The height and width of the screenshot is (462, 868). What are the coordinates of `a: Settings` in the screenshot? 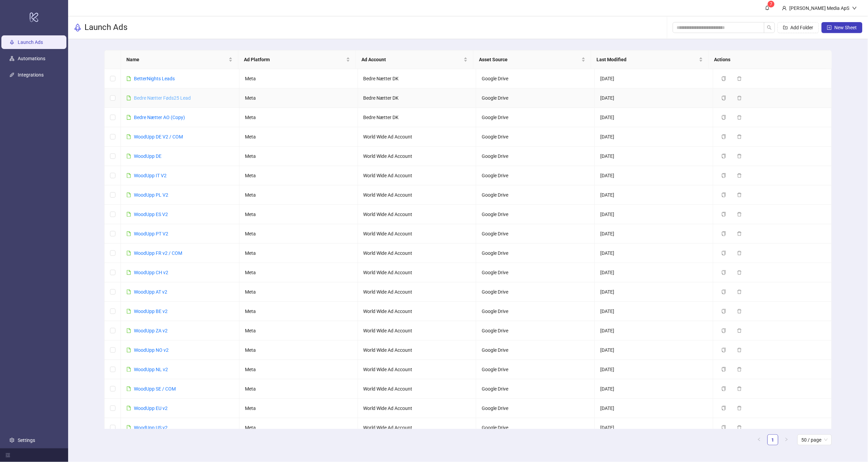 It's located at (26, 440).